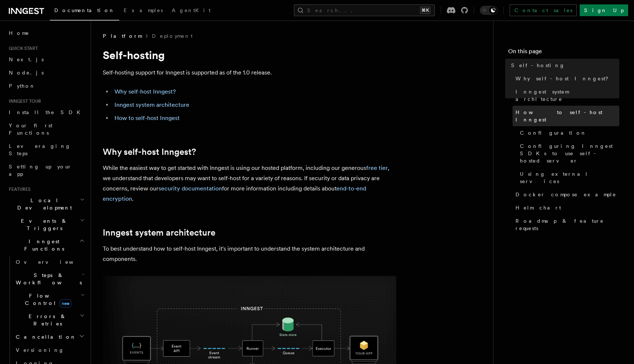 This screenshot has width=634, height=364. Describe the element at coordinates (50, 299) in the screenshot. I see `button: Flow Controlnew` at that location.